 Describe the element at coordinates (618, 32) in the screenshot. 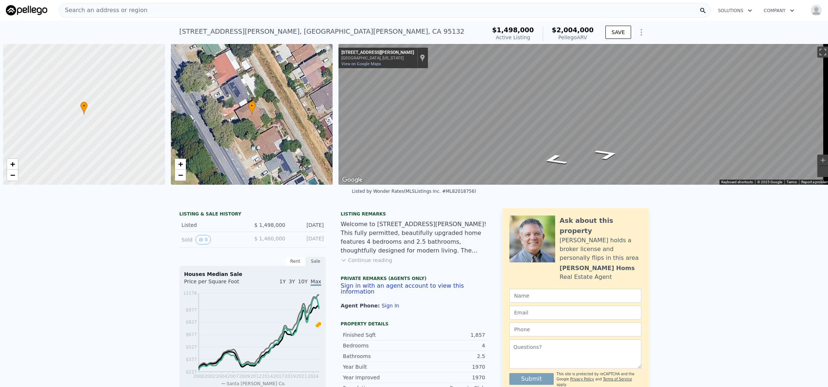

I see `button: SAVE` at that location.